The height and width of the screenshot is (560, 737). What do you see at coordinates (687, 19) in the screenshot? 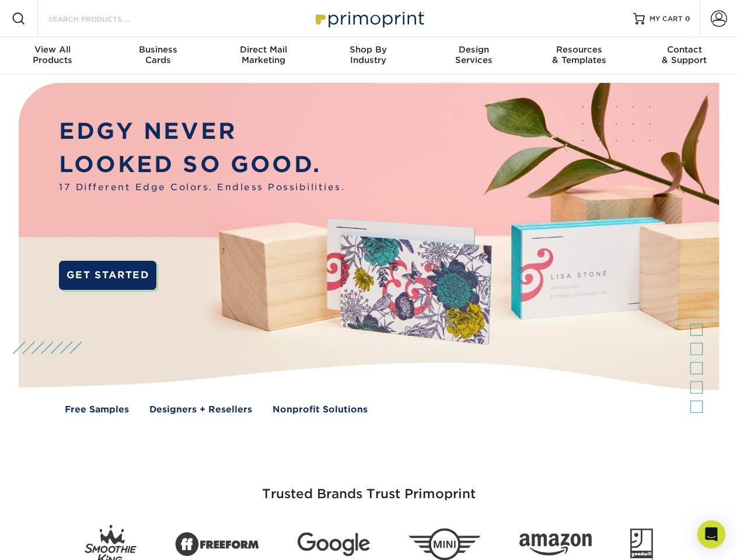
I see `span: 0` at bounding box center [687, 19].